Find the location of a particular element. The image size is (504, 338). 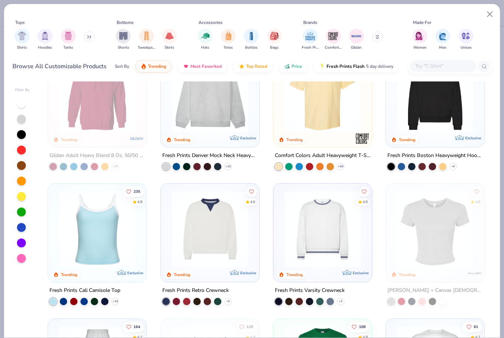

span: + 3 is located at coordinates (340, 302).